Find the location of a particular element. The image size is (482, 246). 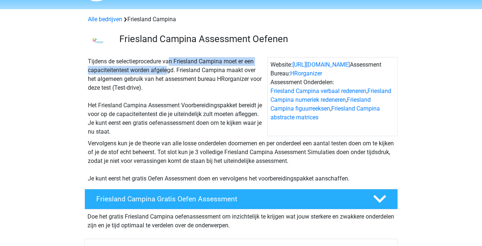

div: Doe het gratis Friesland Campina oefenassessment om inzichtelijk te krijgen wat jouw sterkere en ... is located at coordinates (241, 219).